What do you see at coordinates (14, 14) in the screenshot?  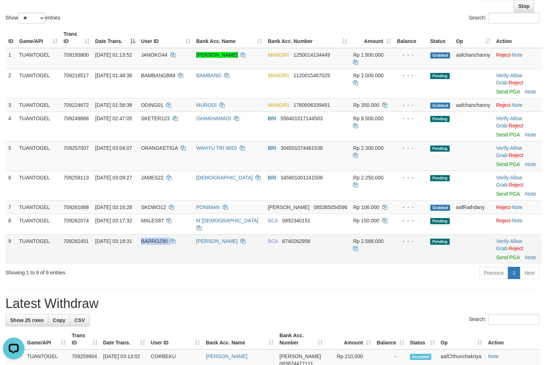 I see `button: Open LiveChat chat widget` at bounding box center [14, 14].